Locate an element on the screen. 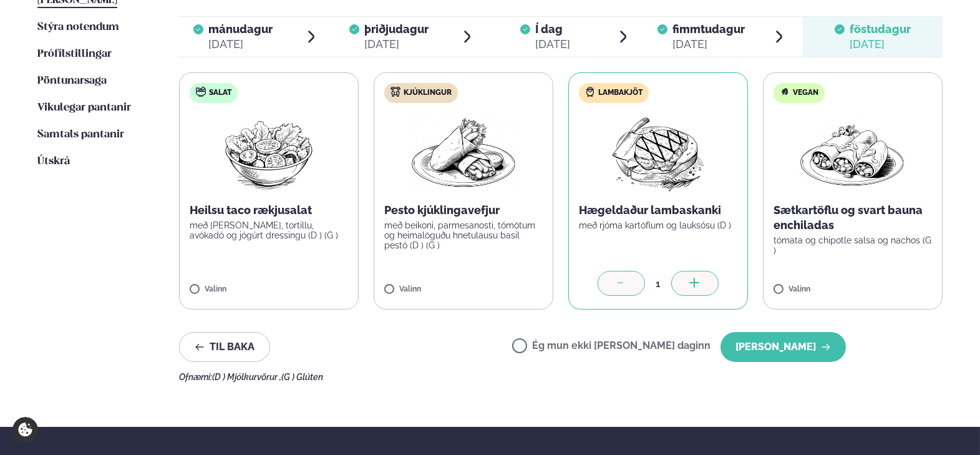 The image size is (980, 455). p: Sætkartöflu og svart bauna enchiladas is located at coordinates (853, 218).